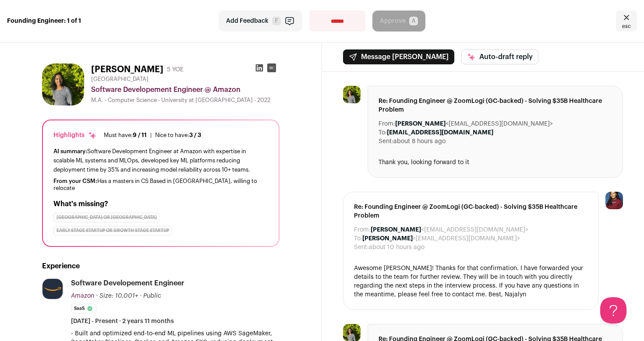 This screenshot has height=341, width=644. What do you see at coordinates (615, 200) in the screenshot?
I see `img: 10010497-medium_jpg` at bounding box center [615, 200].